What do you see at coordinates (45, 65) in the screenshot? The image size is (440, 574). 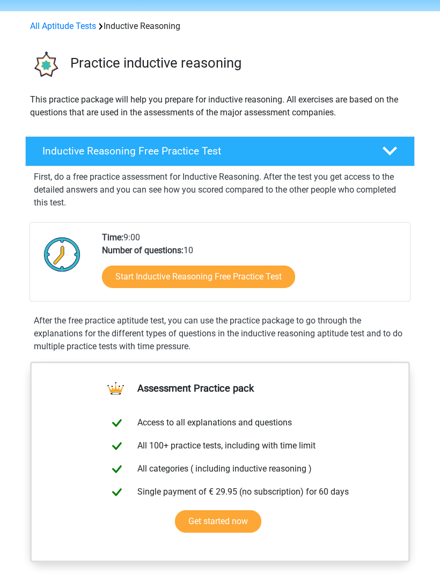 I see `img: inductive reasoning` at bounding box center [45, 65].